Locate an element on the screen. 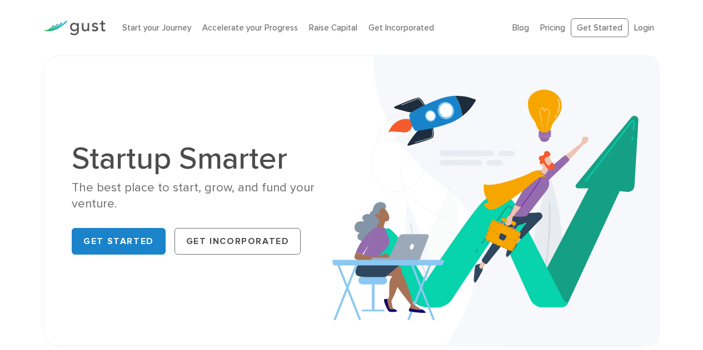 This screenshot has width=703, height=350. img: Startup Smarter Hero is located at coordinates (495, 201).